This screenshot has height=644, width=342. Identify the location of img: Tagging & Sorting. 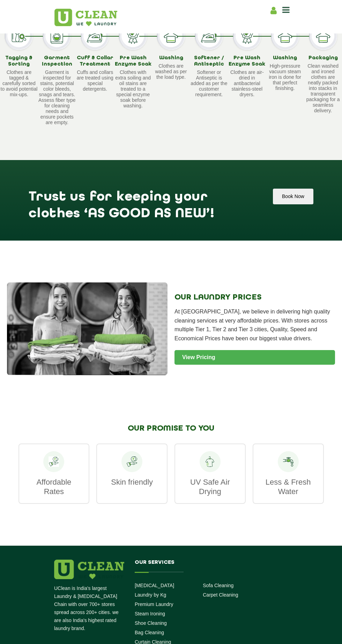
(19, 36).